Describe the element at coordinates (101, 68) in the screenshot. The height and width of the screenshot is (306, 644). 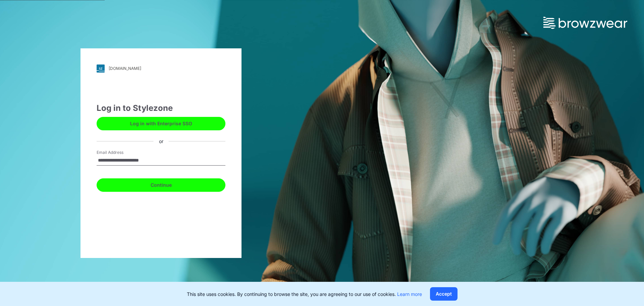
I see `img: svg+xml;base64,PHN2ZyB3aWR0aD0iMjgiIGhlaWdodD0iMjgiIHZpZXdCb3g9IjAgMCAyOCAyOCIgZmlsbD0ibm9uZSIgeG...` at that location.